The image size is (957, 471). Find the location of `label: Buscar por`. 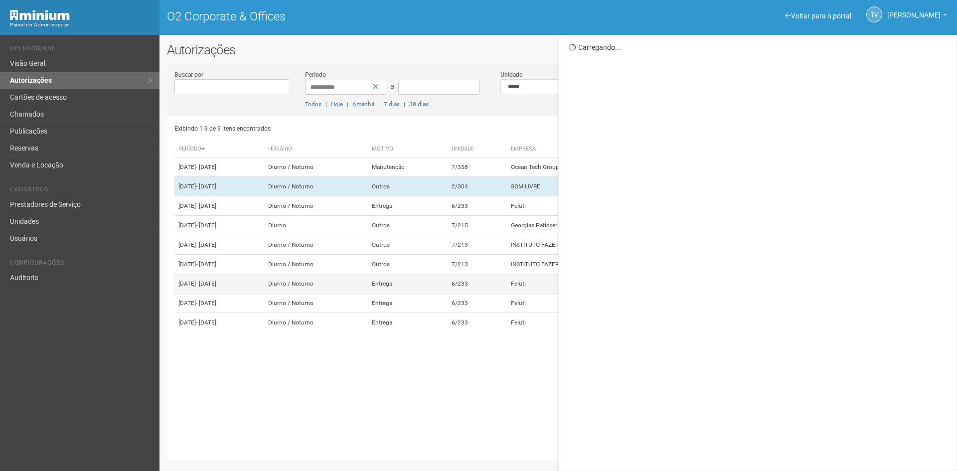

label: Buscar por is located at coordinates (189, 75).